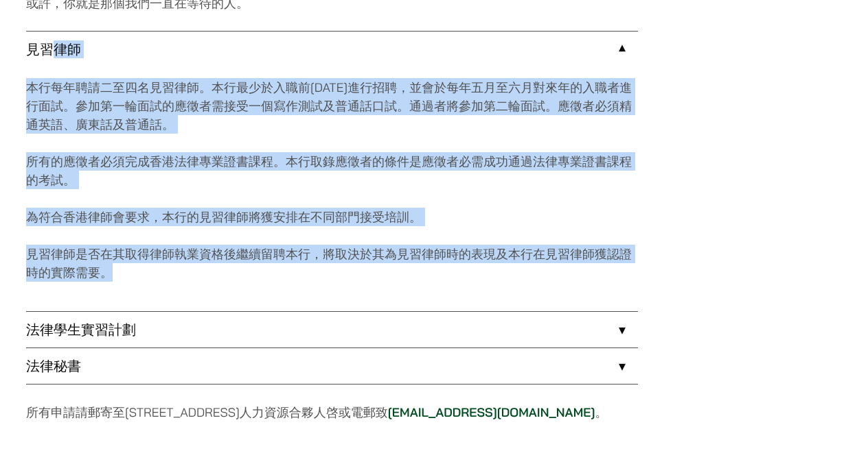 The image size is (868, 464). I want to click on a: 法律學生實習計劃, so click(332, 330).